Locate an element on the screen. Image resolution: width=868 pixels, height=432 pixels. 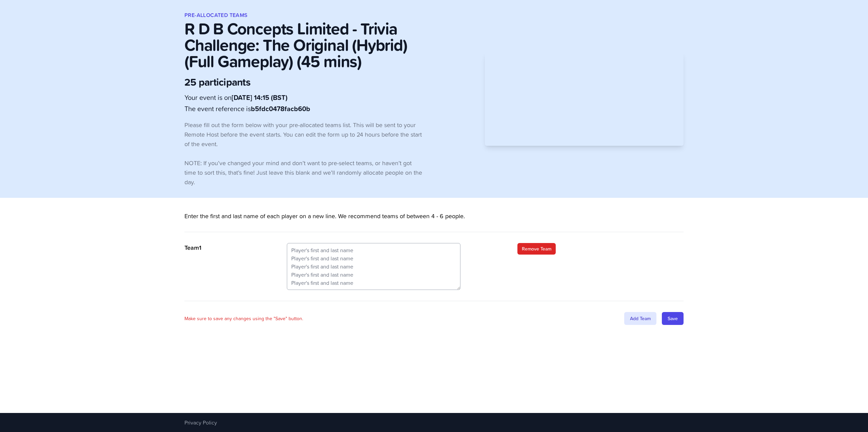
p: Your event is on is located at coordinates (304, 97).